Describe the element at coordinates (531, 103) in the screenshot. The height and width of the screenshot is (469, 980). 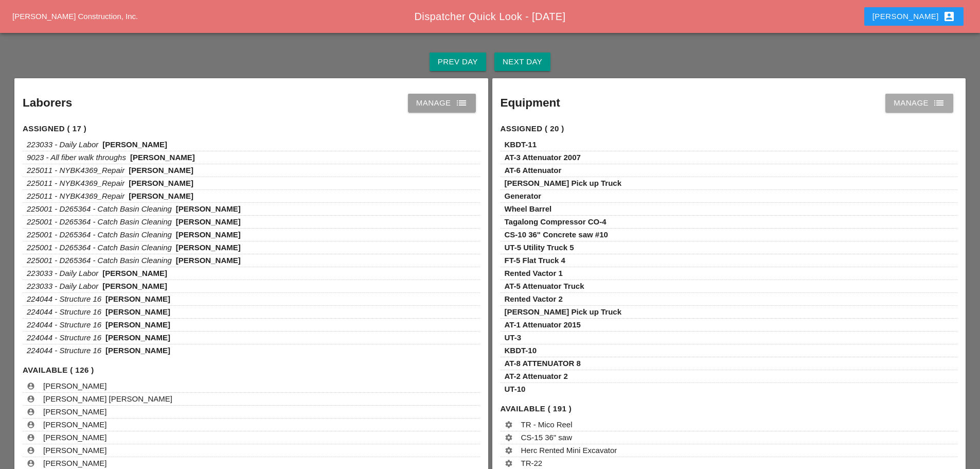
I see `h2: Equipment` at that location.